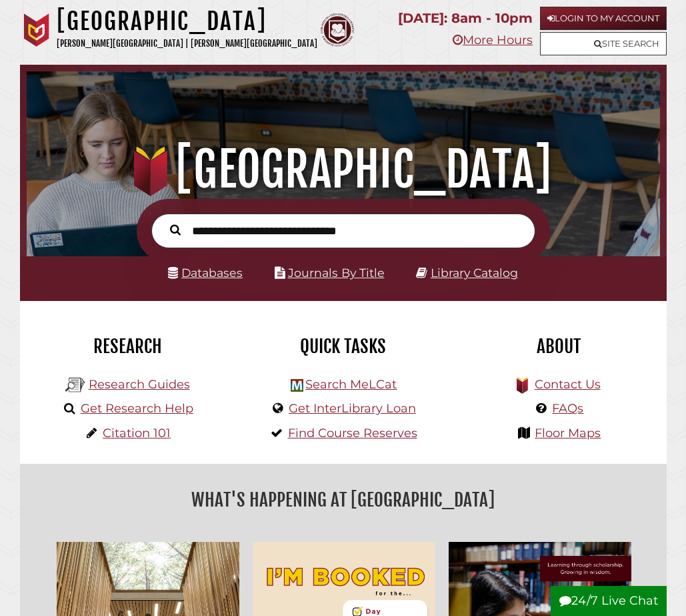  Describe the element at coordinates (568, 384) in the screenshot. I see `a: Contact Us` at that location.